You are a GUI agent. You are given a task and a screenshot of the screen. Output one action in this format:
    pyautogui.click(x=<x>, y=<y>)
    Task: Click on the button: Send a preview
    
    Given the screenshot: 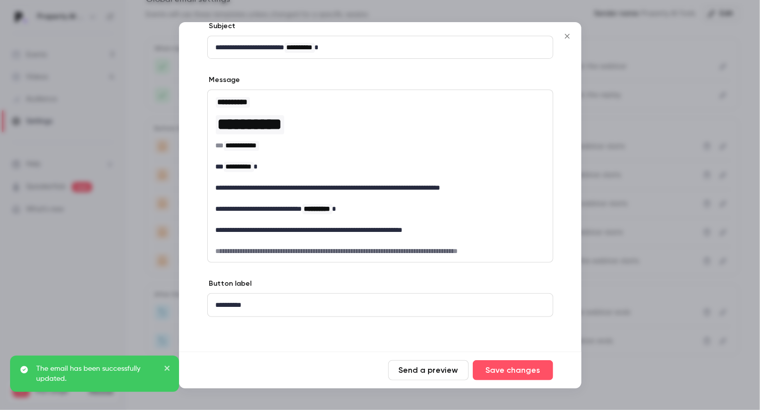 What is the action you would take?
    pyautogui.click(x=429, y=370)
    